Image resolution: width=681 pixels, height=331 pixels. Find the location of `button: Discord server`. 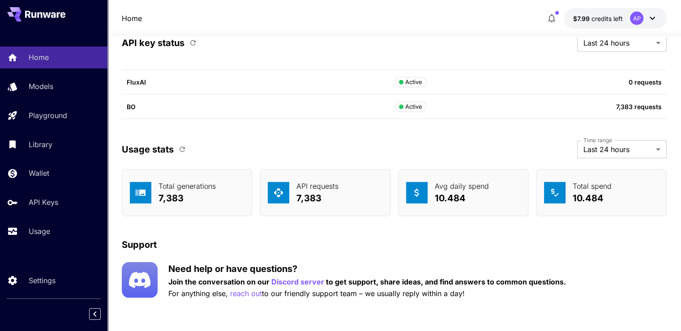

button: Discord server is located at coordinates (298, 282).